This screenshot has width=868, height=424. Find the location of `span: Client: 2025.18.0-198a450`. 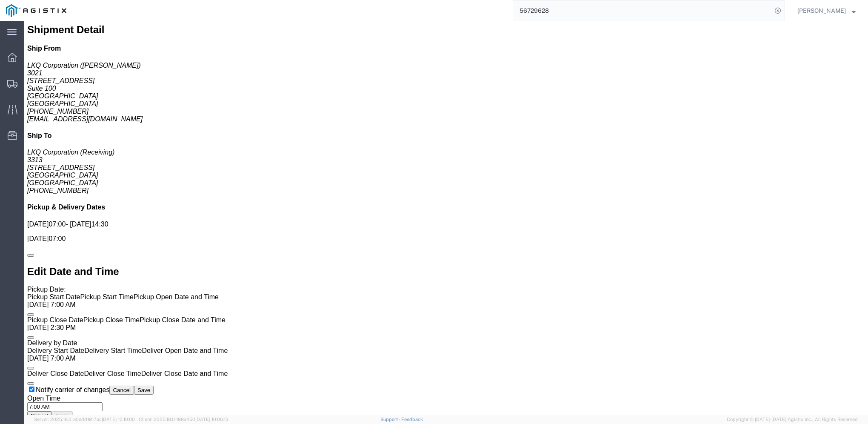

span: Client: 2025.18.0-198a450 is located at coordinates (183, 419).